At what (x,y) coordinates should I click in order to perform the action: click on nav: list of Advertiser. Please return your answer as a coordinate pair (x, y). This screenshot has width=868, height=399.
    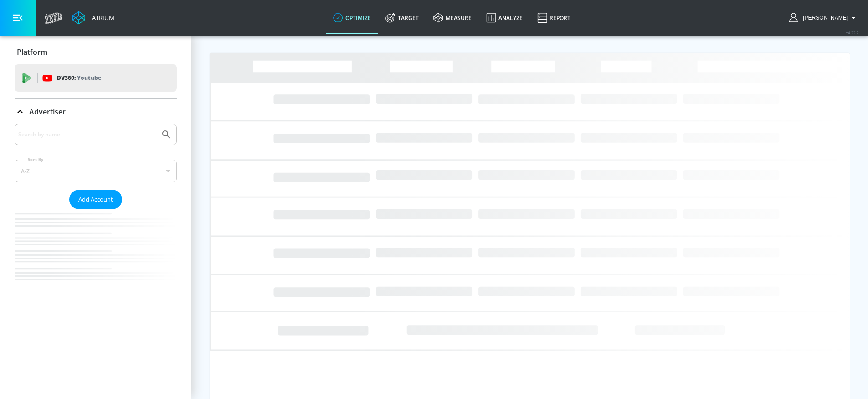
    Looking at the image, I should click on (96, 254).